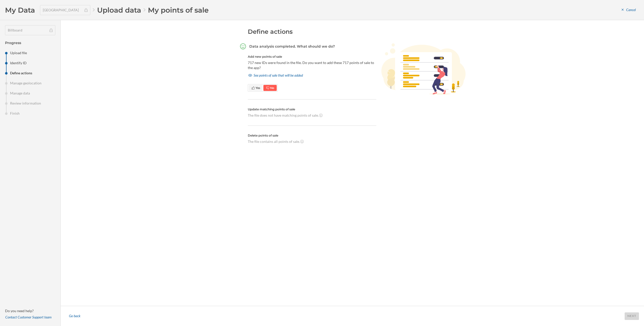  I want to click on span: Yes, so click(258, 88).